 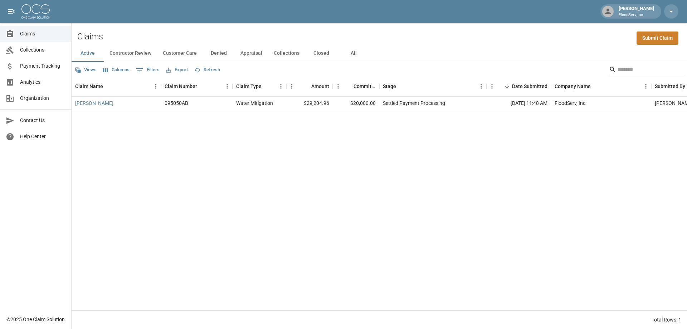 What do you see at coordinates (666, 320) in the screenshot?
I see `div: Total Rows: 1` at bounding box center [666, 320].